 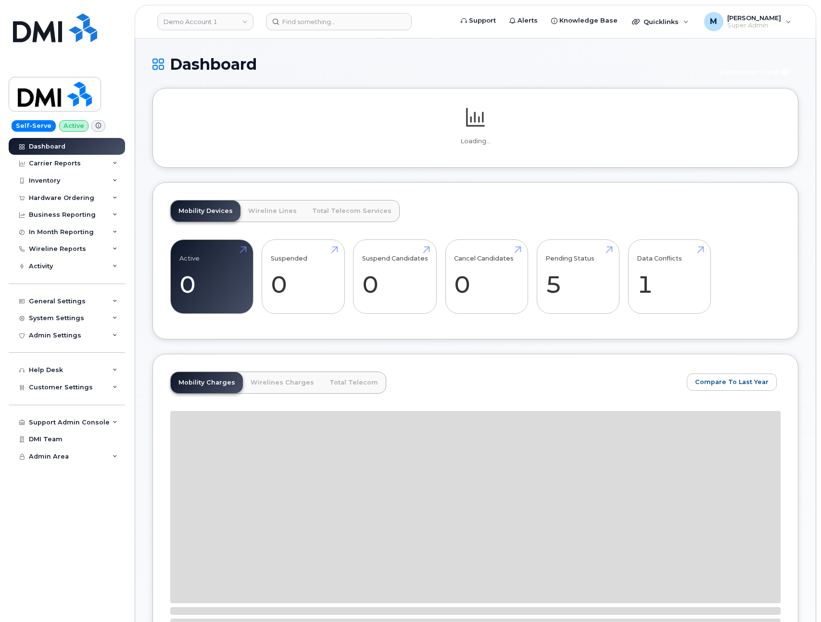 What do you see at coordinates (475, 141) in the screenshot?
I see `p: Loading...` at bounding box center [475, 141].